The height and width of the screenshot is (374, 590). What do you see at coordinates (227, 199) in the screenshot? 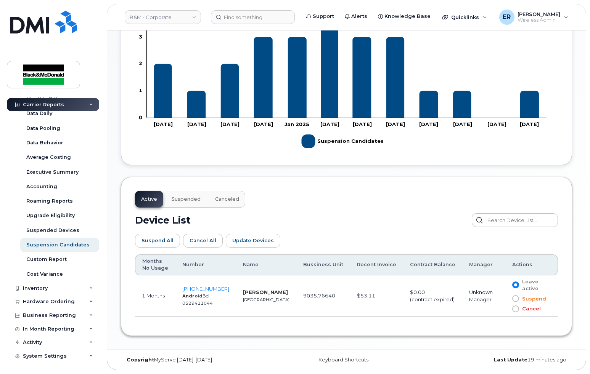
I see `span: Canceled` at bounding box center [227, 199].